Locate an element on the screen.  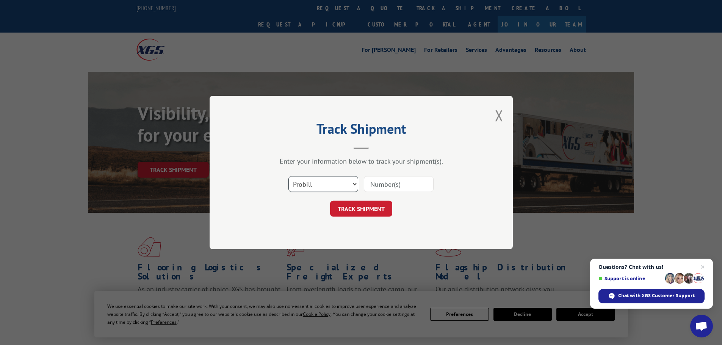
input: Number(s) is located at coordinates (399, 184).